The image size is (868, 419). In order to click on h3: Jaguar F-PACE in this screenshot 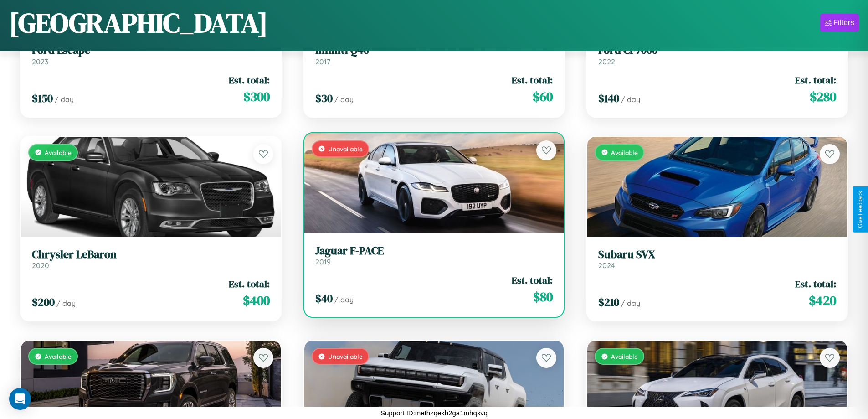, I will do `click(434, 251)`.